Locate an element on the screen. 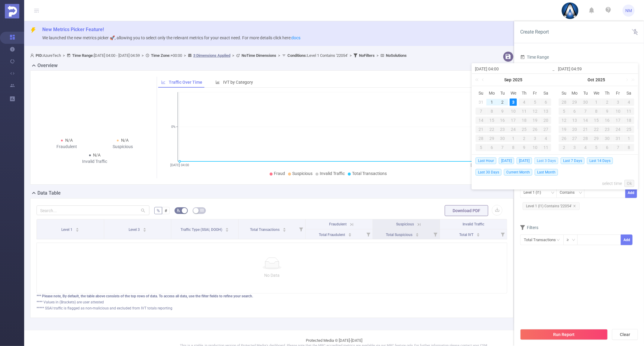 This screenshot has width=644, height=346. div: 21 is located at coordinates (585, 129).